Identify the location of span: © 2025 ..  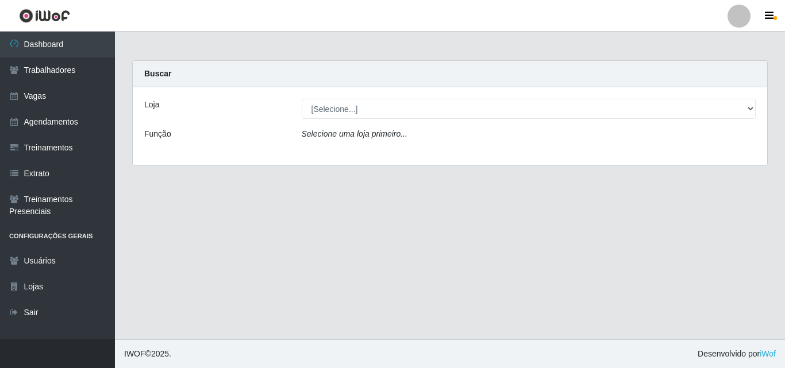
(148, 354).